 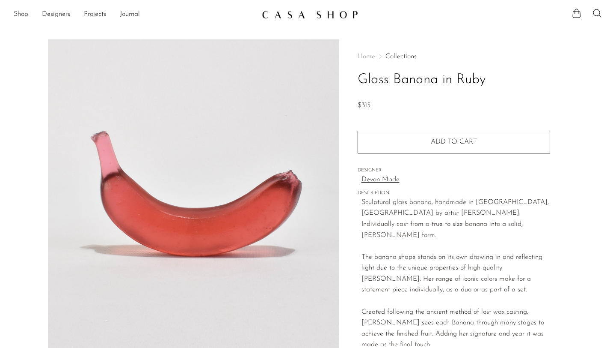 What do you see at coordinates (364, 105) in the screenshot?
I see `span: $315` at bounding box center [364, 105].